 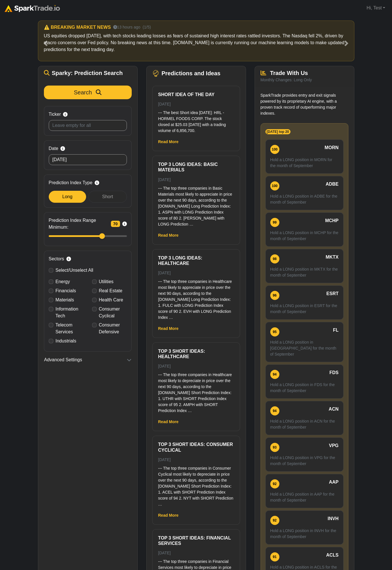 I want to click on span: Prediction Index Range Minimum:, so click(x=79, y=224).